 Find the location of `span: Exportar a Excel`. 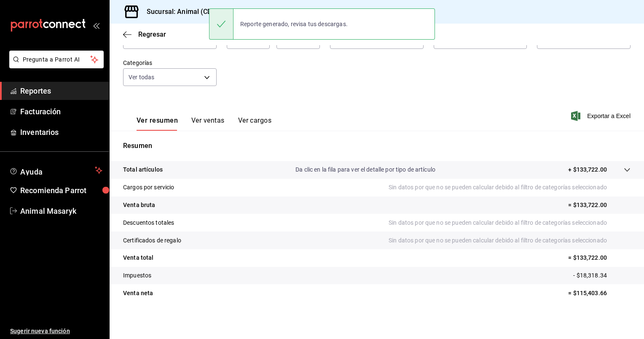

span: Exportar a Excel is located at coordinates (602, 116).